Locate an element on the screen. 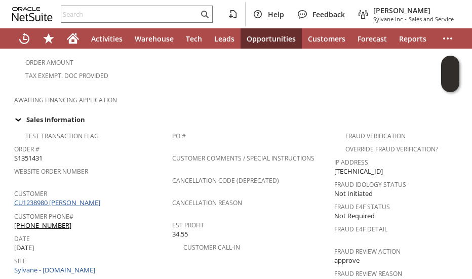 The image size is (472, 279). span: Help is located at coordinates (276, 14).